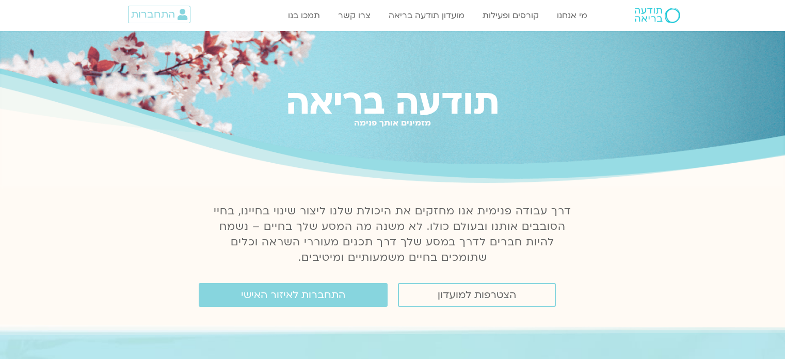 This screenshot has width=785, height=359. I want to click on span: התחברות לאיזור האישי, so click(293, 295).